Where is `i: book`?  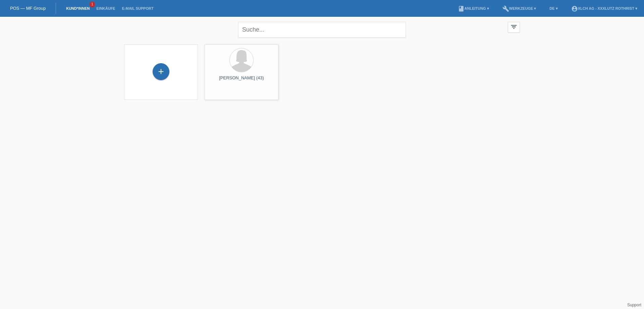 i: book is located at coordinates (462, 9).